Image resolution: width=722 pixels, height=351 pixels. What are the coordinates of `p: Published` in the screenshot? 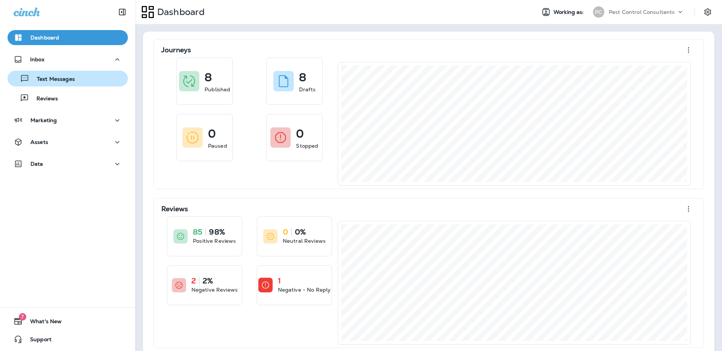 It's located at (217, 89).